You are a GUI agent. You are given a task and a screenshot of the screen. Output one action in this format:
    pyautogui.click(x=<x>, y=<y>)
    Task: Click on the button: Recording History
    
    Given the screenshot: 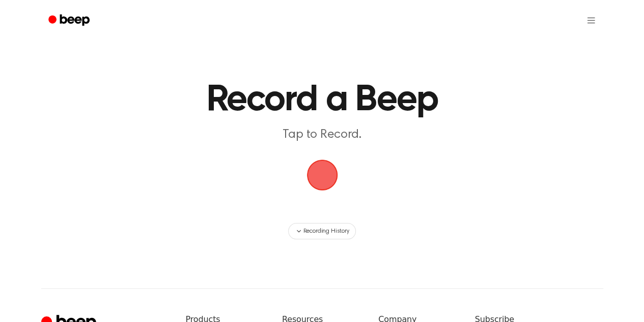 What is the action you would take?
    pyautogui.click(x=322, y=231)
    